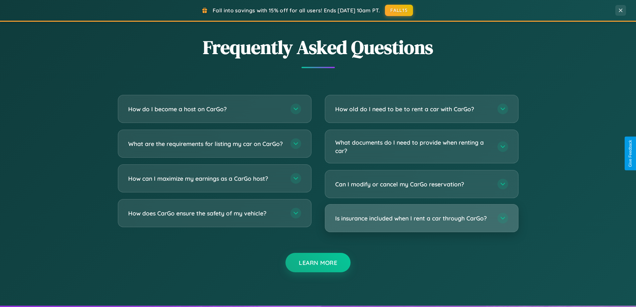  What do you see at coordinates (318, 47) in the screenshot?
I see `h2: Frequently Asked Questions` at bounding box center [318, 47].